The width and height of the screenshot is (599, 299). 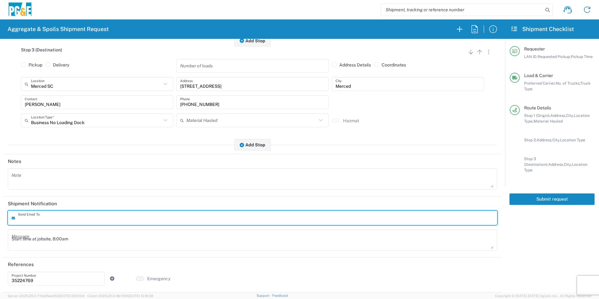 I want to click on span: Requester, so click(x=535, y=49).